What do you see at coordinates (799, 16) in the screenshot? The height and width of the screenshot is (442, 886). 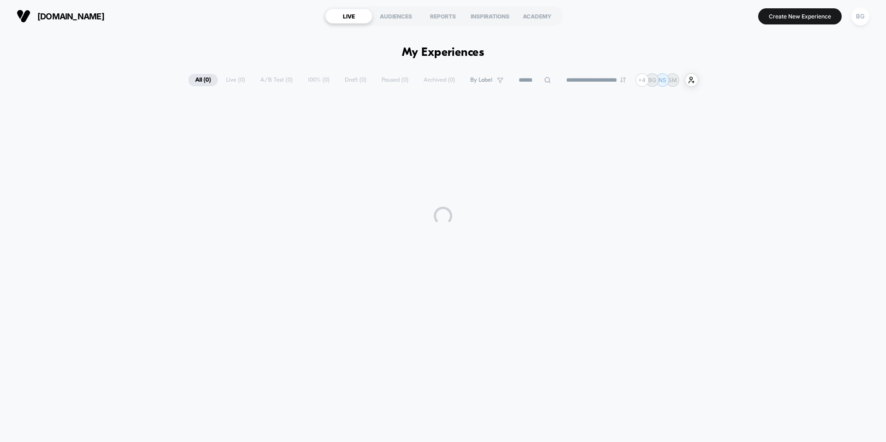 I see `button: Create New Experience` at bounding box center [799, 16].